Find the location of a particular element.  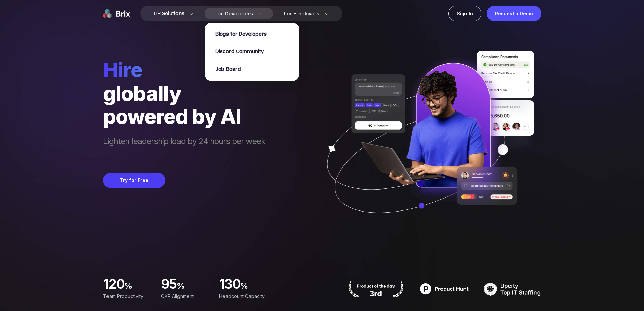

span: Blogs for Developers is located at coordinates (241, 34).